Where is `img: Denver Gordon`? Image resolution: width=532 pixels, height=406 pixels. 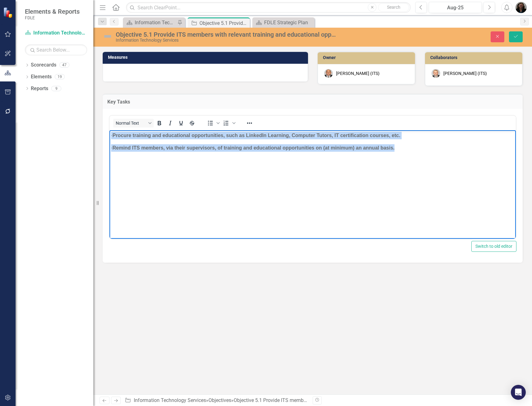 img: Denver Gordon is located at coordinates (436, 73).